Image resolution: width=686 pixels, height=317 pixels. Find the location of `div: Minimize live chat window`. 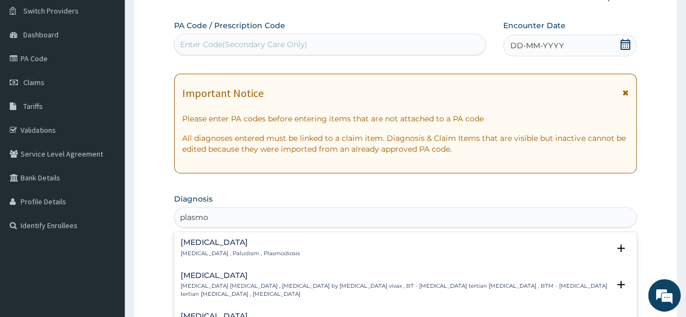

div: Minimize live chat window is located at coordinates (191, 18).